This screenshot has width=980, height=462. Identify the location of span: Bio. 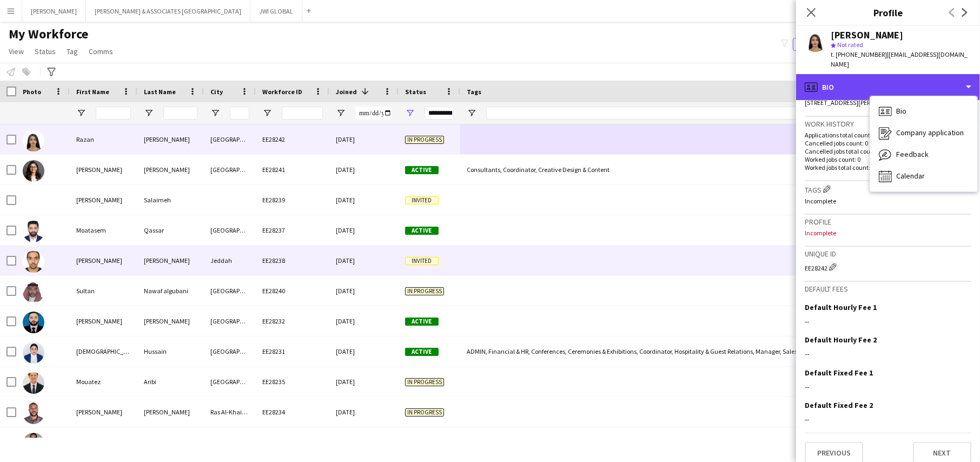
(901, 111).